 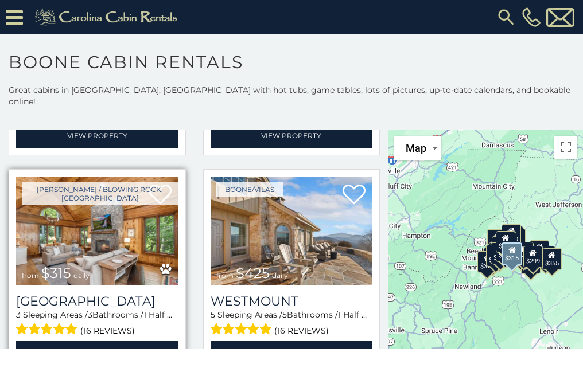 I want to click on div: $320, so click(x=510, y=235).